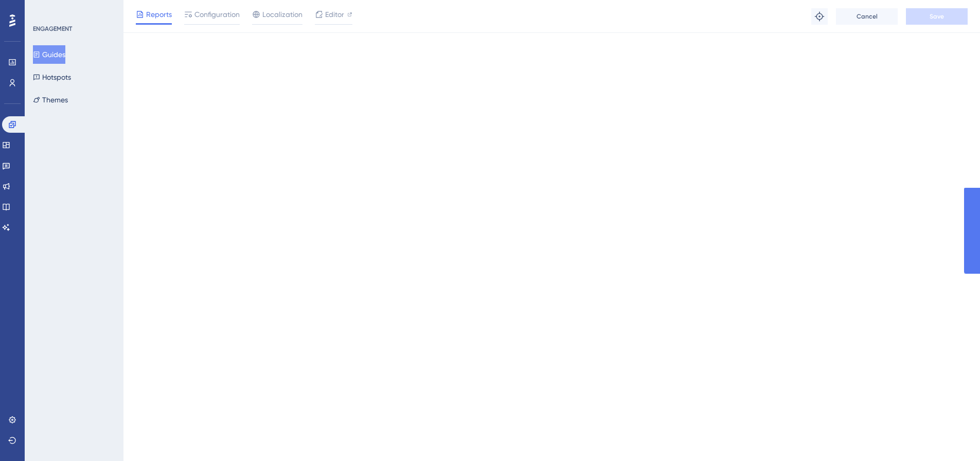 This screenshot has height=461, width=980. What do you see at coordinates (50, 100) in the screenshot?
I see `button: Themes` at bounding box center [50, 100].